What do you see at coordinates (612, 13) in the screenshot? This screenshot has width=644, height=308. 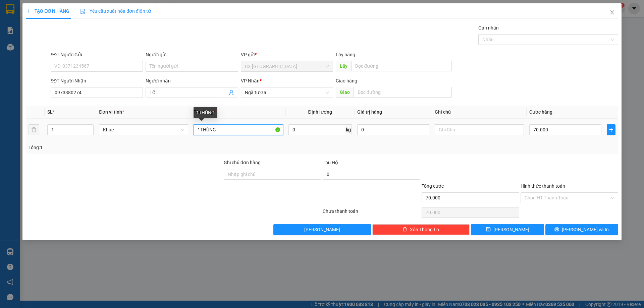 I see `button: Close` at bounding box center [612, 13].